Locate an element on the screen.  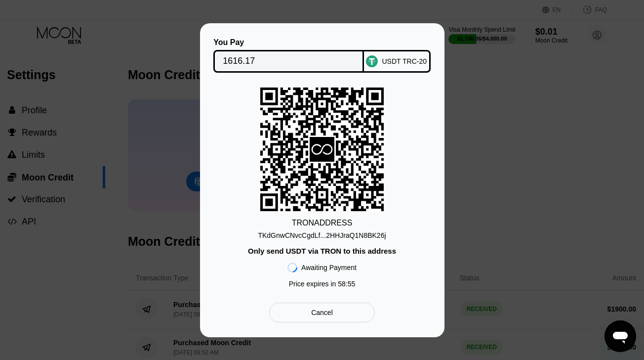
div: You Pay is located at coordinates (288, 43).